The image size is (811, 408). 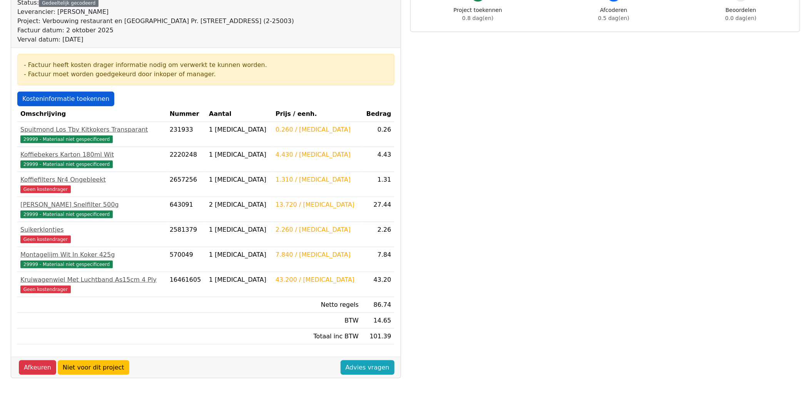 I want to click on th: Prijs / eenh., so click(x=317, y=114).